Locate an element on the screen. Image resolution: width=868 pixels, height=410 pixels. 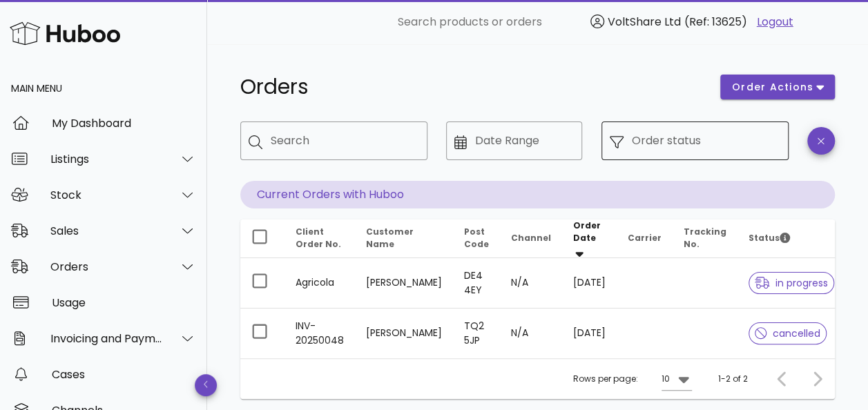
h1: Orders is located at coordinates (472, 87).